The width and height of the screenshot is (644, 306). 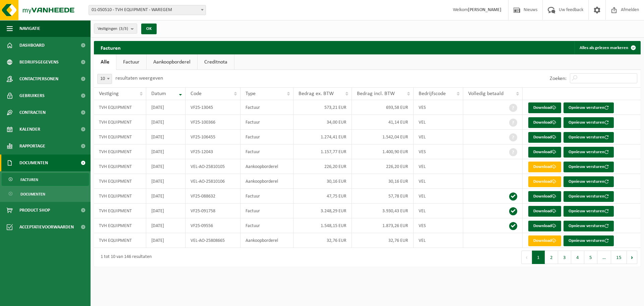 I want to click on button: Next, so click(x=632, y=257).